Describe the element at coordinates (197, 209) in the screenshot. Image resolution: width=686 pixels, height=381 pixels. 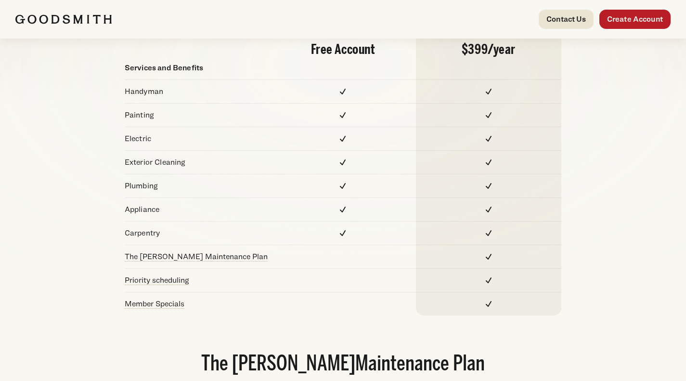
I see `p: Appliance` at that location.